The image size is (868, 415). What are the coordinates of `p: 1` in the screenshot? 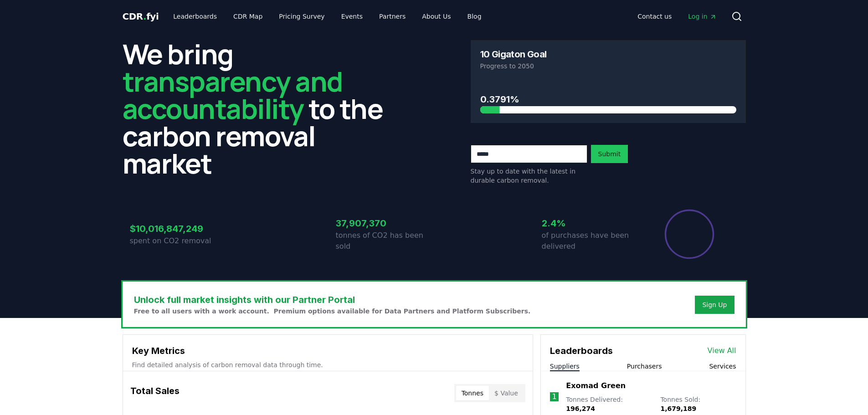 It's located at (554, 397).